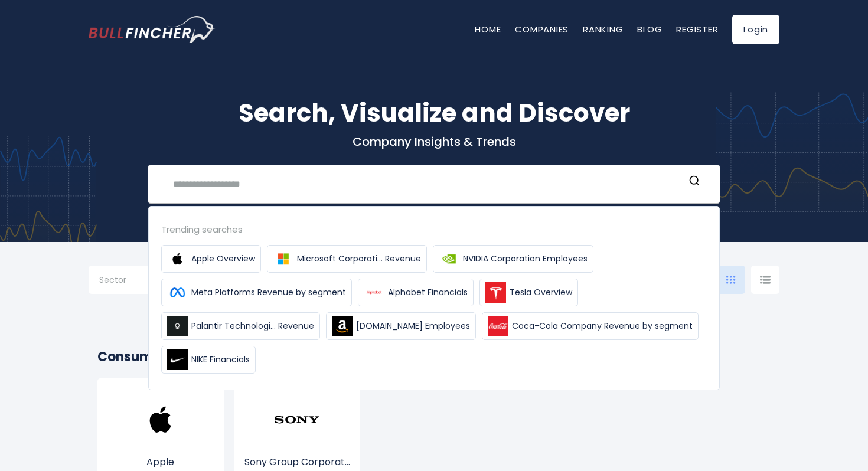  Describe the element at coordinates (161, 419) in the screenshot. I see `img: AAPL.png` at that location.